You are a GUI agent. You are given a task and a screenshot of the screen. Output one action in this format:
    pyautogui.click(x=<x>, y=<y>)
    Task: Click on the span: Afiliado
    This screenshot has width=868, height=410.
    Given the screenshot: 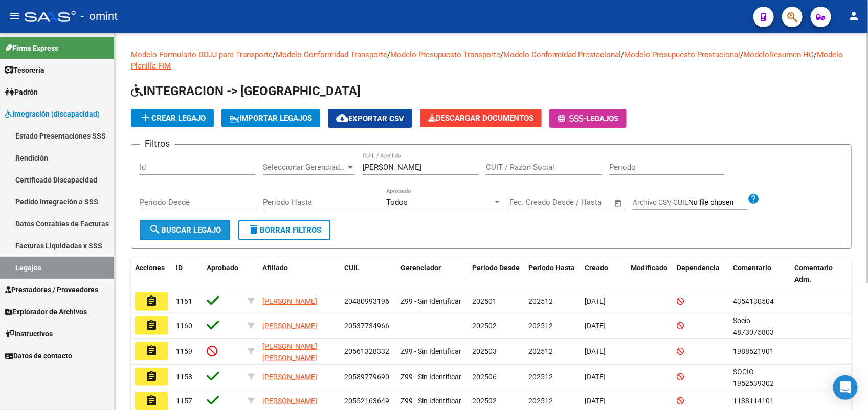 What is the action you would take?
    pyautogui.click(x=275, y=268)
    